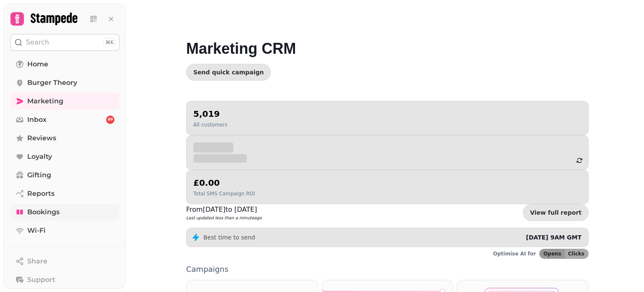 This screenshot has width=644, height=292. What do you see at coordinates (387, 39) in the screenshot?
I see `h1: Marketing CRM` at bounding box center [387, 39].